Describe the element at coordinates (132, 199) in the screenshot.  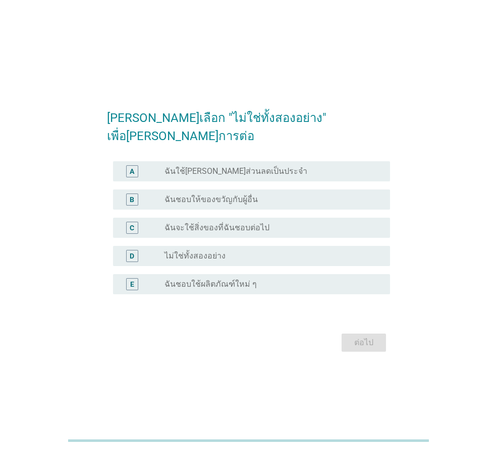
I see `div: B` at that location.